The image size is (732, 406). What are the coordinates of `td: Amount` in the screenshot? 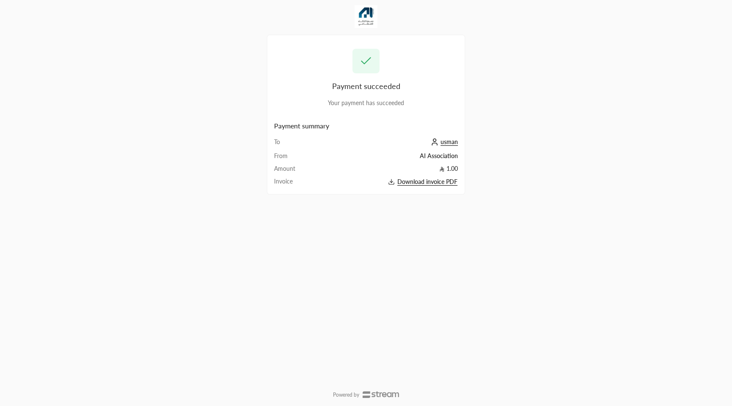 It's located at (295, 171).